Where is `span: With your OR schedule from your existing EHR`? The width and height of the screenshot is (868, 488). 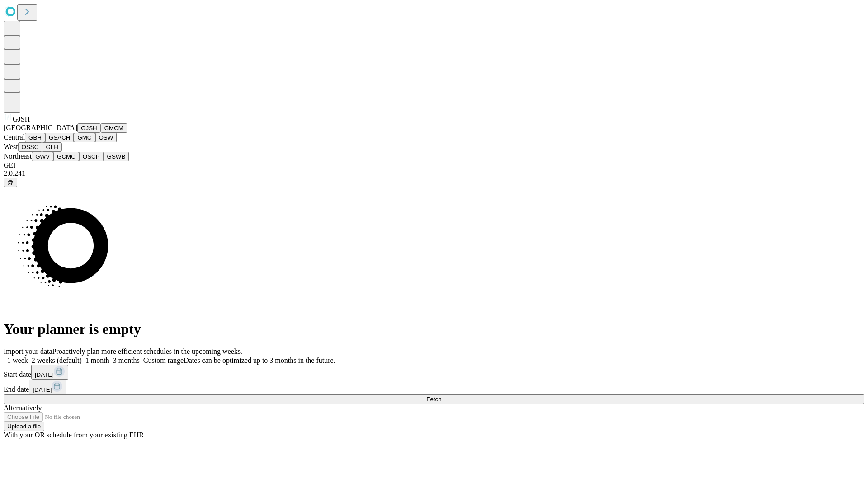 span: With your OR schedule from your existing EHR is located at coordinates (74, 435).